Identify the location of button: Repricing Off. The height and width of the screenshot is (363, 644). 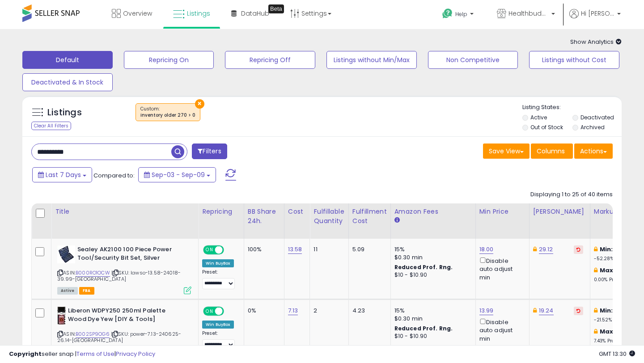
(270, 60).